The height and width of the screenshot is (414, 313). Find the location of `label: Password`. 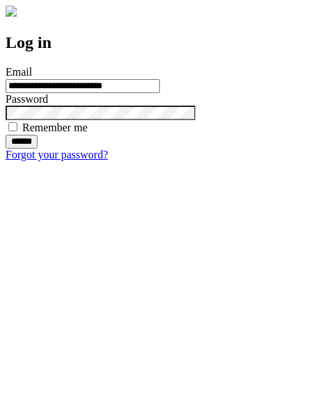

label: Password is located at coordinates (26, 99).